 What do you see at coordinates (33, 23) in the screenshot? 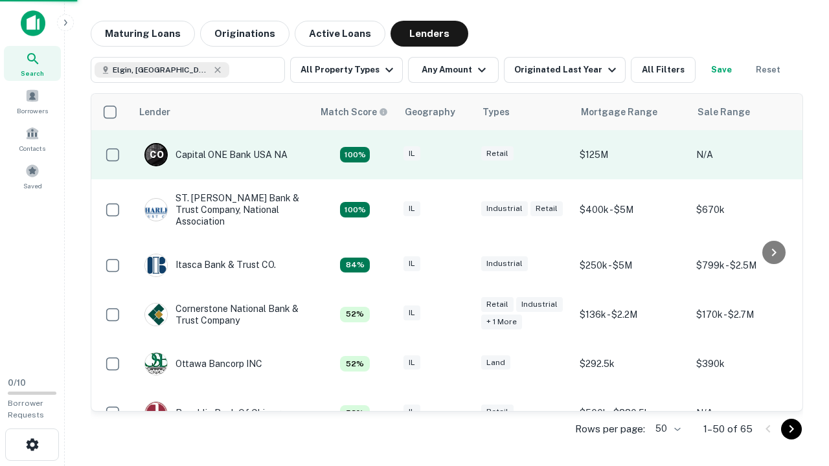
I see `img: capitalize-icon.png` at bounding box center [33, 23].